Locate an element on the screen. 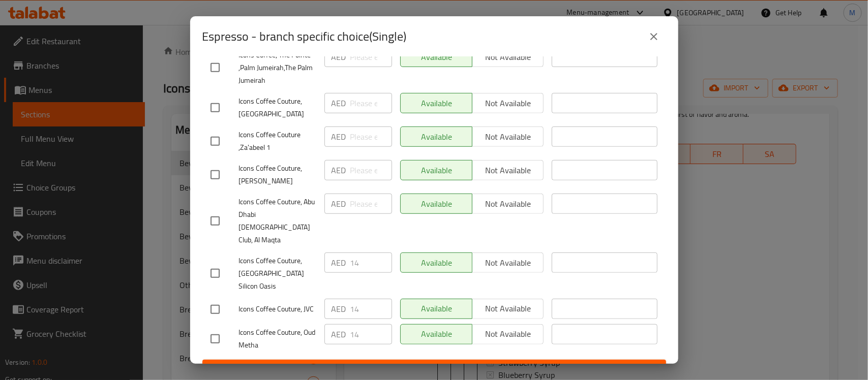  span: Icons Coffee Couture, Oud Metha is located at coordinates (278, 339).